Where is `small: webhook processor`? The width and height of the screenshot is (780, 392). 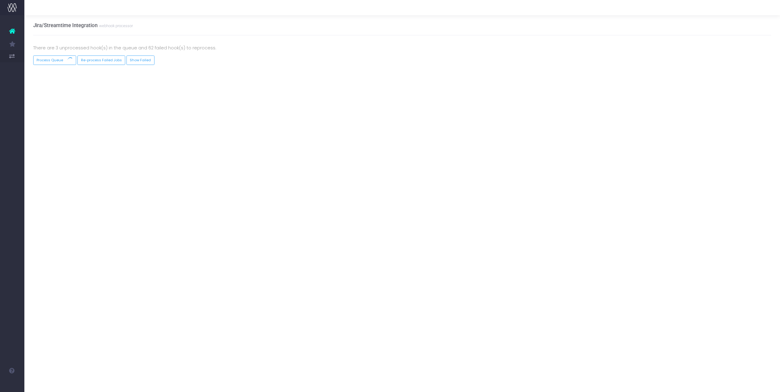 small: webhook processor is located at coordinates (115, 25).